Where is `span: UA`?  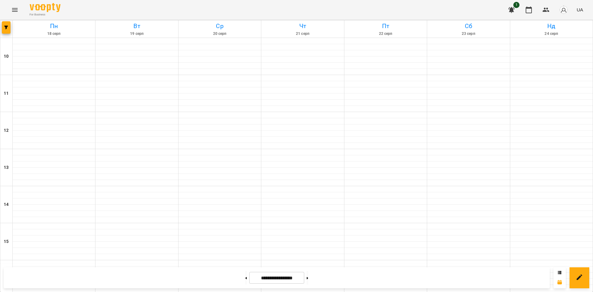
span: UA is located at coordinates (580, 10).